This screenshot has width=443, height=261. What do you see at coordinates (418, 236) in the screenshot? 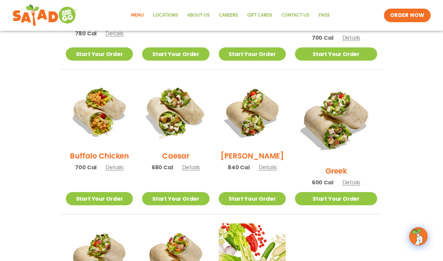
I see `img: wpChatIcon` at bounding box center [418, 236].